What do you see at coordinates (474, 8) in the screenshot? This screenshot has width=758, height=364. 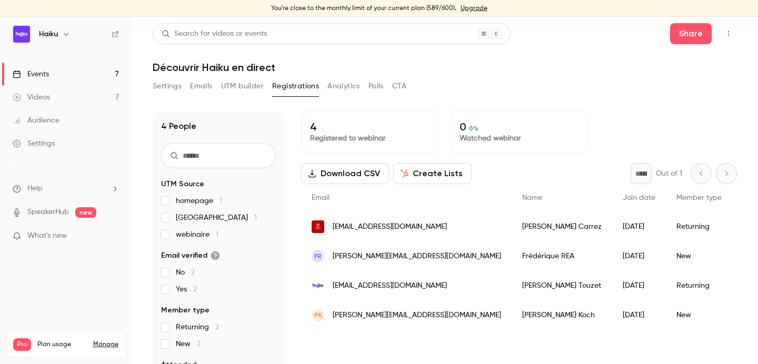 I see `a: Upgrade` at bounding box center [474, 8].